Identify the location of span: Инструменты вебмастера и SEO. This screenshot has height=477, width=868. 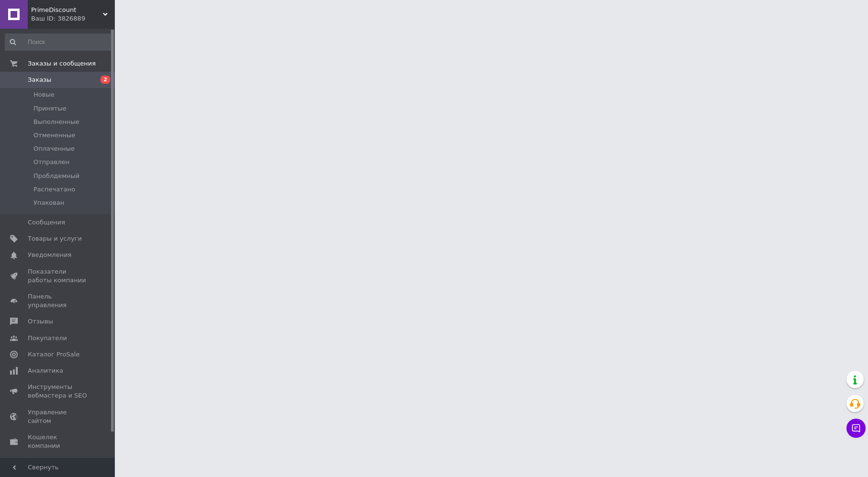
(58, 391).